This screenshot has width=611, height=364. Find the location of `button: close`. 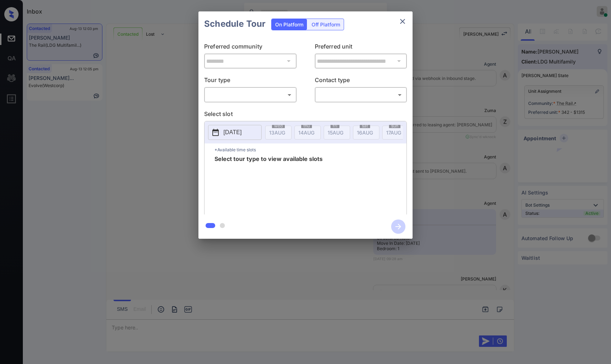

button: close is located at coordinates (403, 22).